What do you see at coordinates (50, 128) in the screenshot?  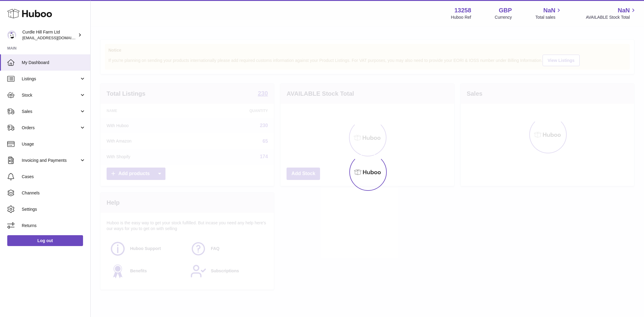 I see `span: Orders` at bounding box center [50, 128].